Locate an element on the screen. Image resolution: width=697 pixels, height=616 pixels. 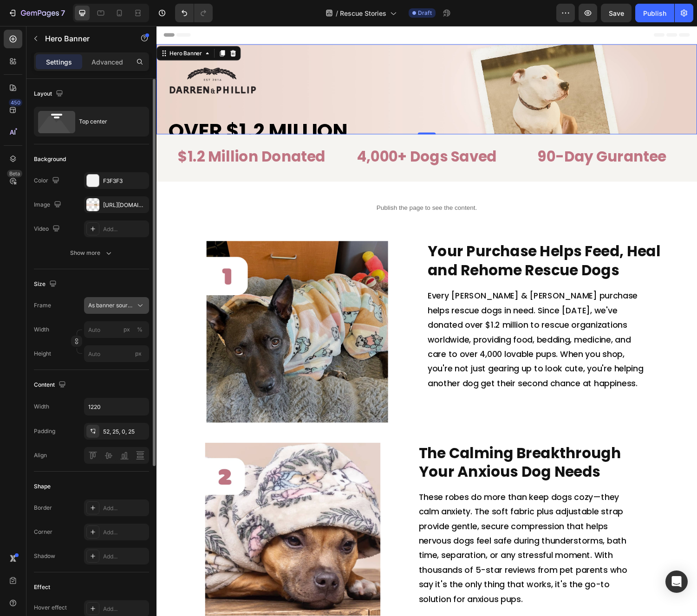
div: Top center is located at coordinates (107, 121).